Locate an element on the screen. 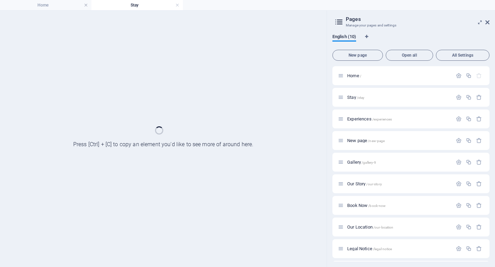 This screenshot has width=495, height=267. span: /stay is located at coordinates (360, 98).